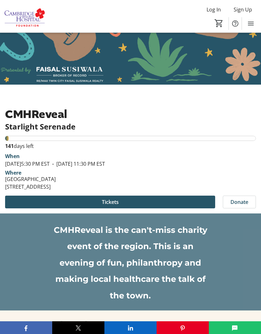 The width and height of the screenshot is (261, 334). What do you see at coordinates (183, 328) in the screenshot?
I see `button: Pinterest` at bounding box center [183, 328].